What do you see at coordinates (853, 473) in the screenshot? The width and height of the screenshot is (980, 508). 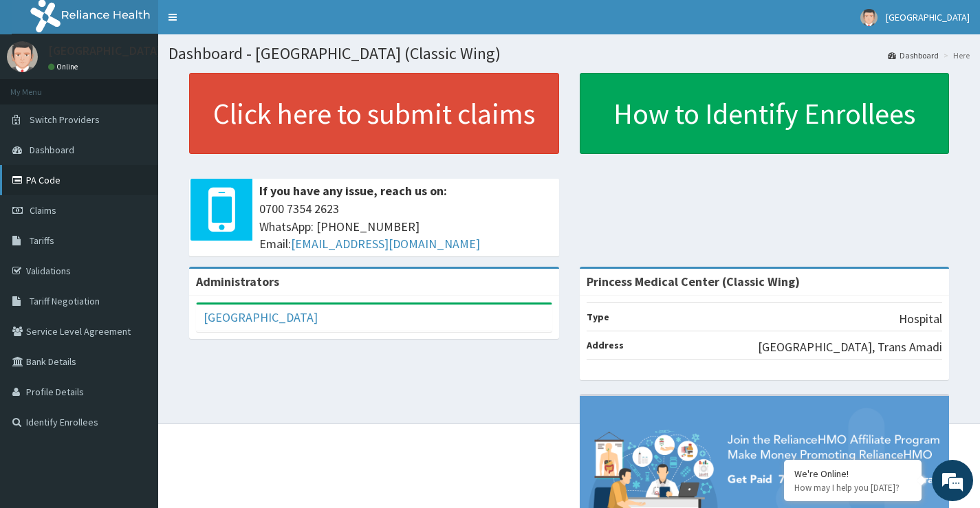 I see `div: We're Online!` at bounding box center [853, 473].